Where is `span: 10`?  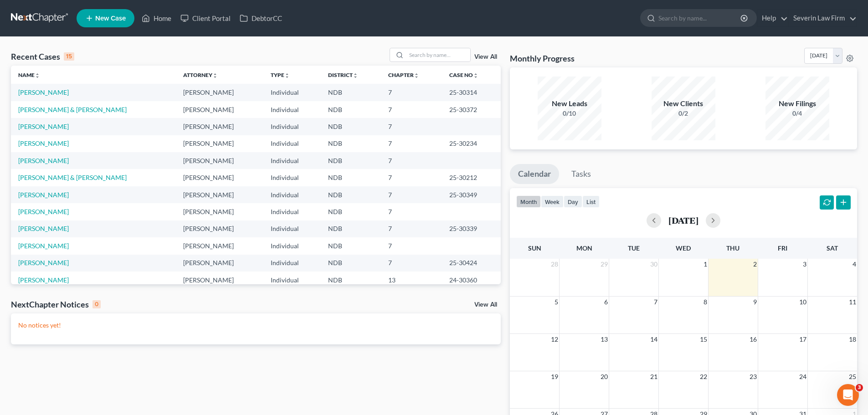 span: 10 is located at coordinates (803, 302).